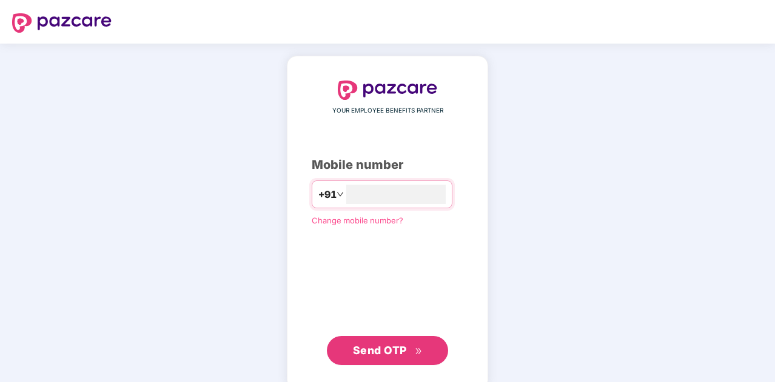  Describe the element at coordinates (387, 165) in the screenshot. I see `div: Mobile number` at that location.